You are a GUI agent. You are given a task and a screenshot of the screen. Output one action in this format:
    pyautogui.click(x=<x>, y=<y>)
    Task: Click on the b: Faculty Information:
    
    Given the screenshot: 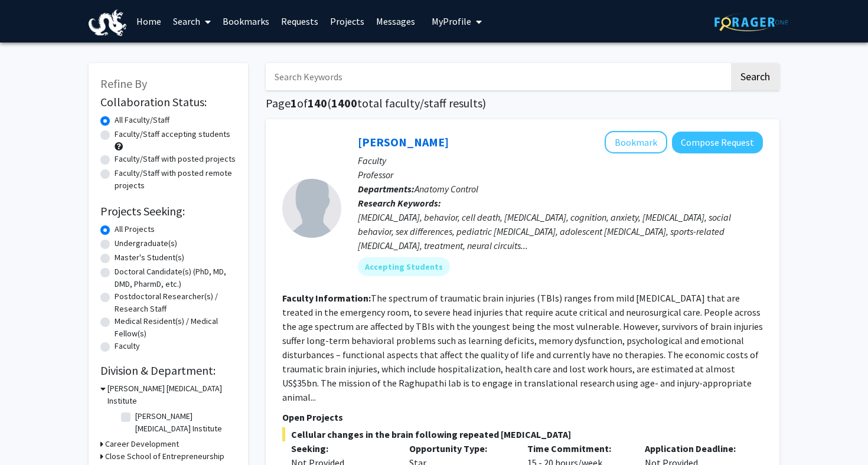 What is the action you would take?
    pyautogui.click(x=326, y=298)
    